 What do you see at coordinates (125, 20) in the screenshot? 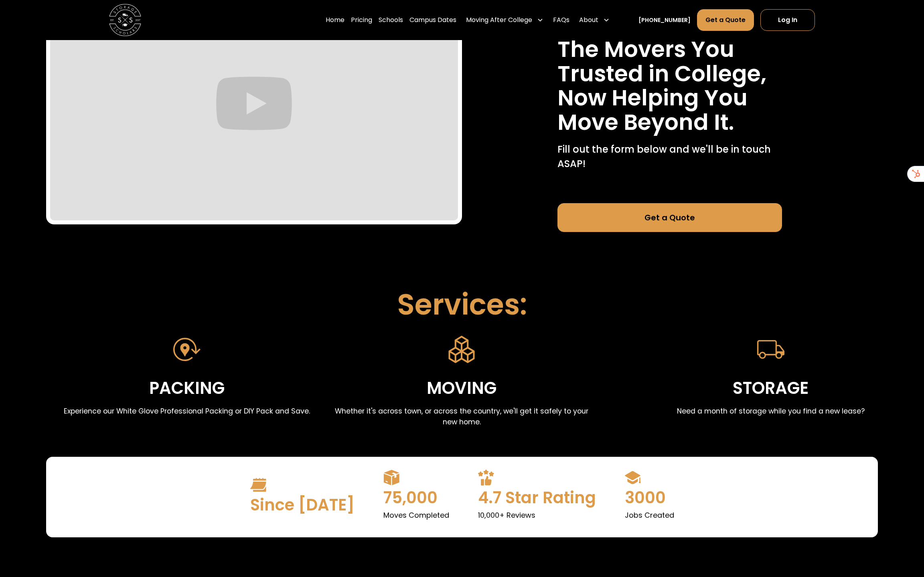
I see `a: home` at bounding box center [125, 20].